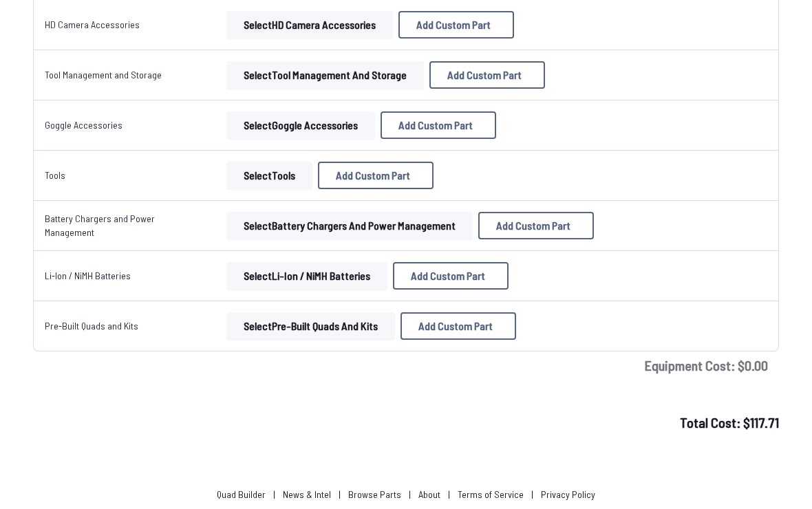 The image size is (812, 509). Describe the element at coordinates (241, 495) in the screenshot. I see `a: Quad Builder` at that location.